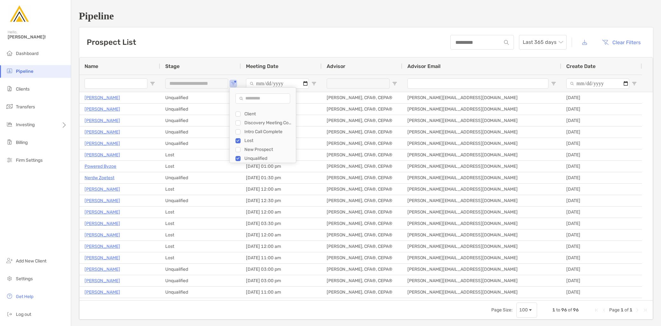 Image resolution: width=661 pixels, height=326 pixels. What do you see at coordinates (27, 53) in the screenshot?
I see `span: Dashboard` at bounding box center [27, 53].